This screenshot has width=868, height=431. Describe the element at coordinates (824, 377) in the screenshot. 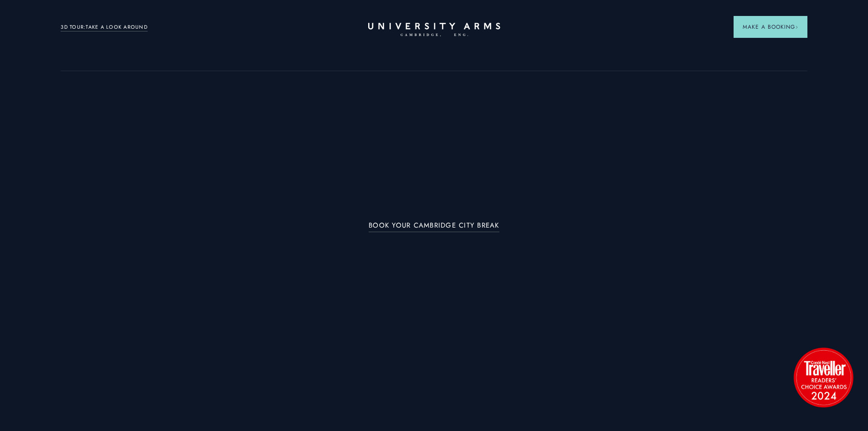

I see `img: image-2524eff8f0c5d55edbf694693304c4387916dea5-1501x1501-png` at that location.